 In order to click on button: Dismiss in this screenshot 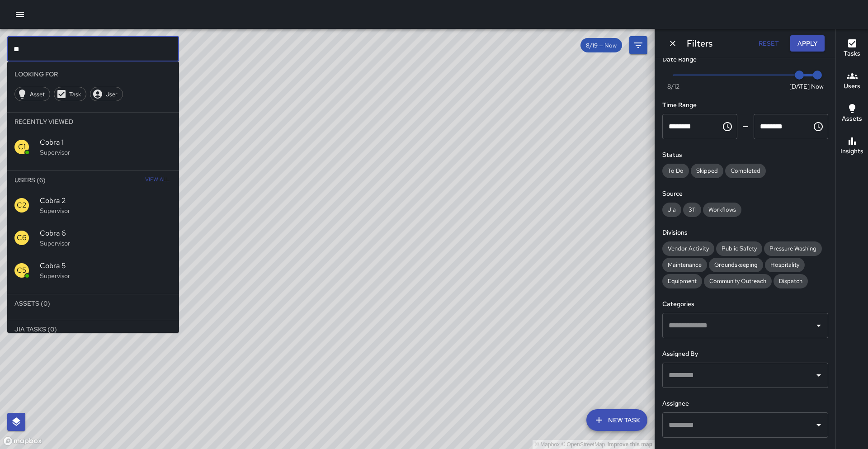, I will do `click(673, 44)`.